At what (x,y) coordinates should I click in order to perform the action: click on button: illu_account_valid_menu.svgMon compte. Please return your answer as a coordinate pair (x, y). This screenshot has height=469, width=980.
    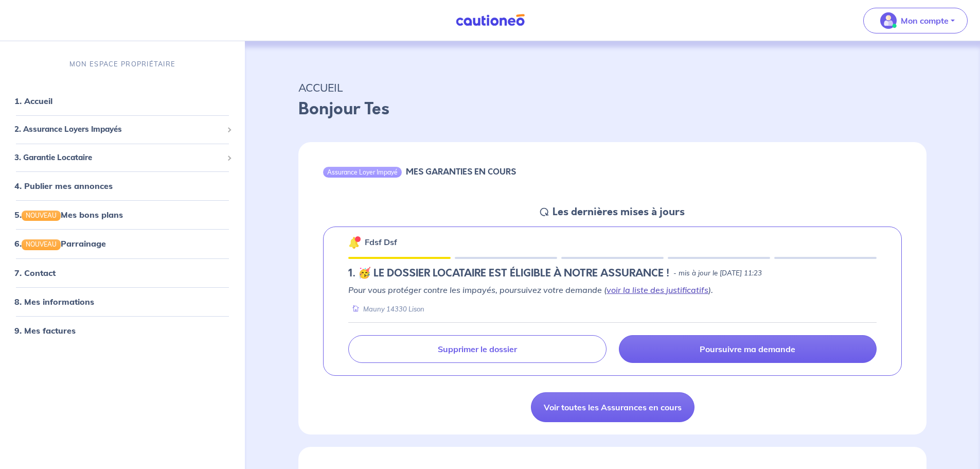
    Looking at the image, I should click on (915, 21).